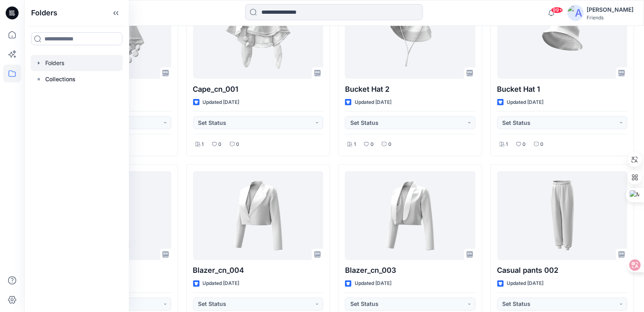 This screenshot has width=644, height=312. I want to click on p: Cape_cn_001, so click(258, 89).